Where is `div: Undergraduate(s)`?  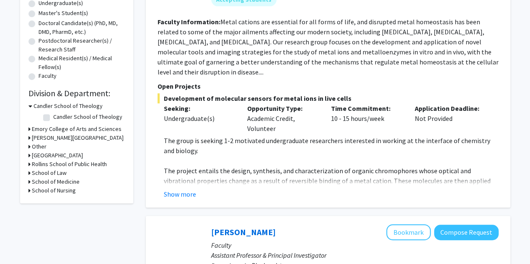
div: Undergraduate(s) is located at coordinates (199, 119).